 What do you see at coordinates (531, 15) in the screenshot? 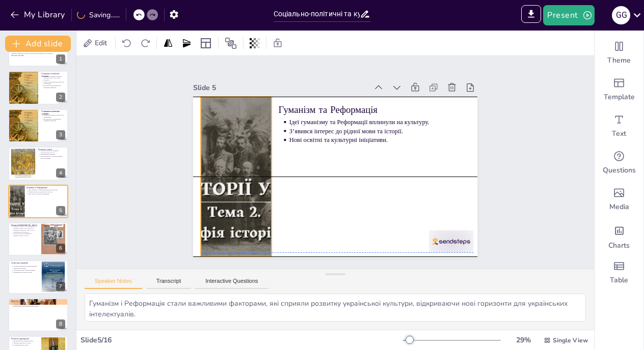
I see `span: Export to PowerPoint` at bounding box center [531, 15].